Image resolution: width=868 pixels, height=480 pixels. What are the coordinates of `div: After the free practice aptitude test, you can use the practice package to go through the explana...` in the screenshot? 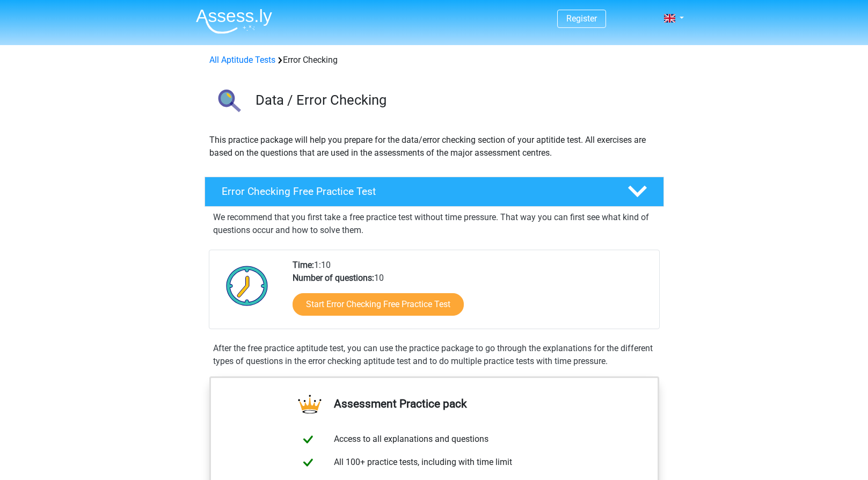 It's located at (434, 355).